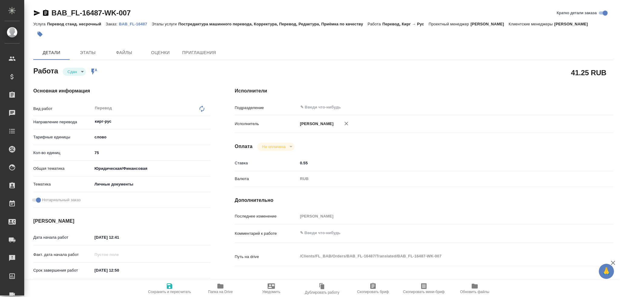  I want to click on span: Оценки, so click(160, 53).